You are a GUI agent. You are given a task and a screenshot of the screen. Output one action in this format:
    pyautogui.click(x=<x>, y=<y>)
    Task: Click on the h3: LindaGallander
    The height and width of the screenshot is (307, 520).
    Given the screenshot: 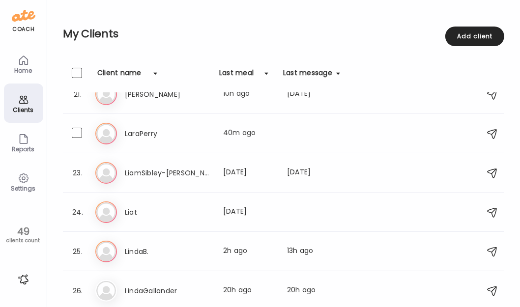 What is the action you would take?
    pyautogui.click(x=168, y=291)
    